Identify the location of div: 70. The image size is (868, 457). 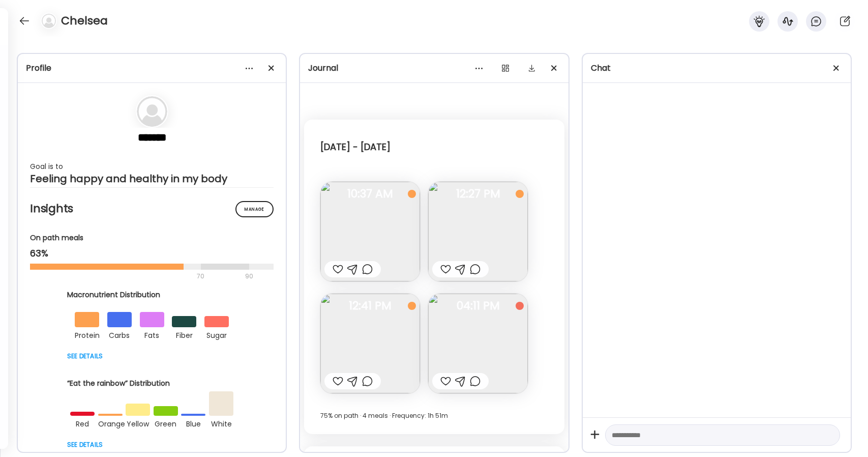
(136, 277).